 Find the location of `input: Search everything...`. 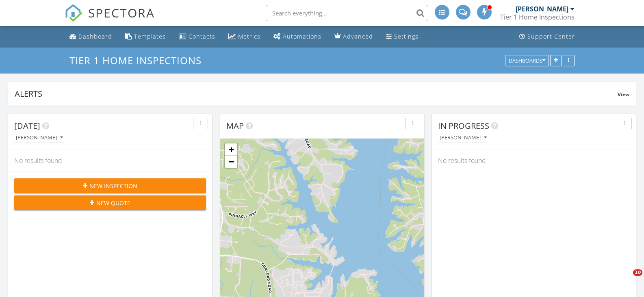

input: Search everything... is located at coordinates (347, 13).